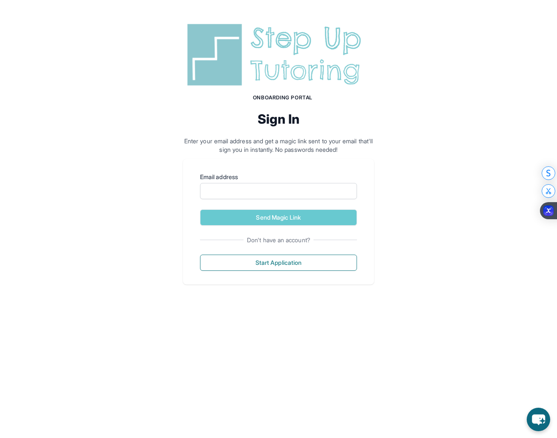 This screenshot has height=438, width=557. I want to click on button: Send Magic Link, so click(278, 217).